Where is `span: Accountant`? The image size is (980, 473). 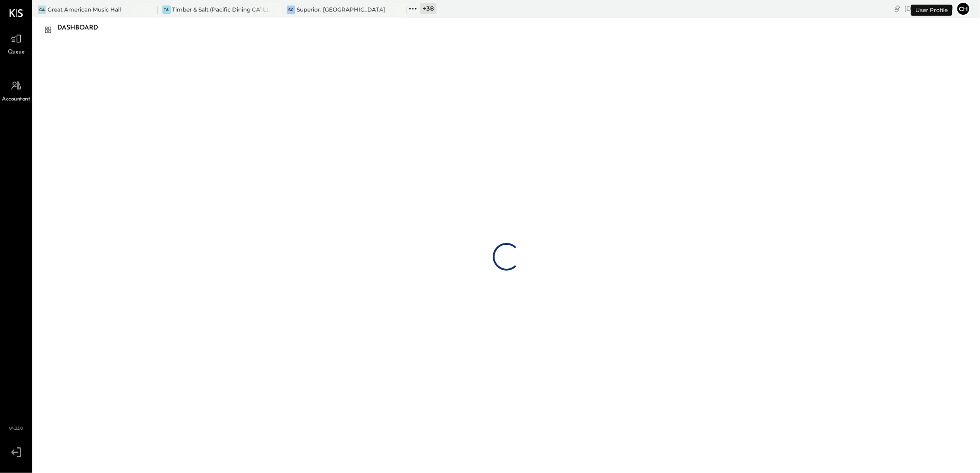
span: Accountant is located at coordinates (16, 100).